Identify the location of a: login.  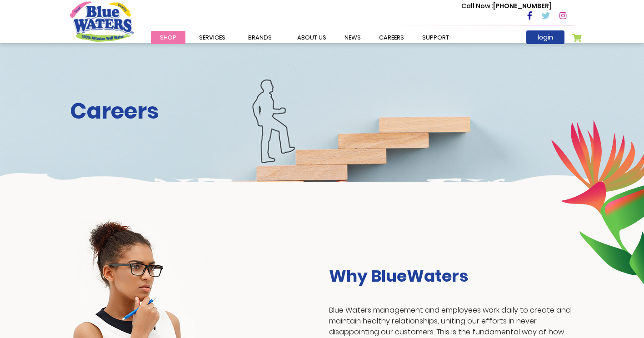
(546, 38).